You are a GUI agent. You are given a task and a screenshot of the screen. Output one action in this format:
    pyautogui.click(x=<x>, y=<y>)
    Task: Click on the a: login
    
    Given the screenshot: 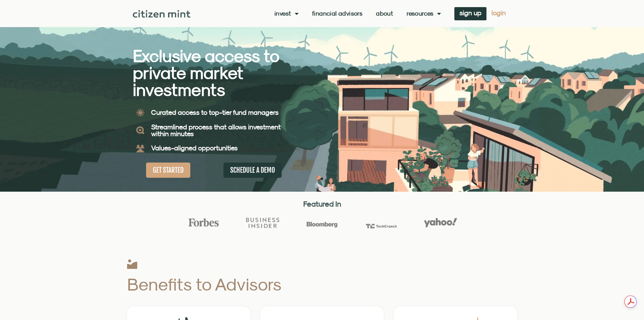 What is the action you would take?
    pyautogui.click(x=499, y=13)
    